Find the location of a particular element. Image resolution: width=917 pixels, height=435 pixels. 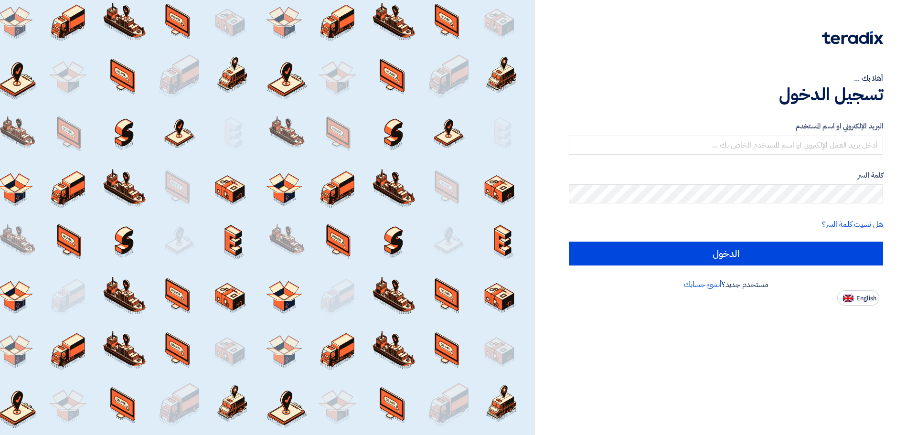

input: أدخل بريد العمل الإلكتروني او اسم المستخدم الخاص بك ... is located at coordinates (726, 145).